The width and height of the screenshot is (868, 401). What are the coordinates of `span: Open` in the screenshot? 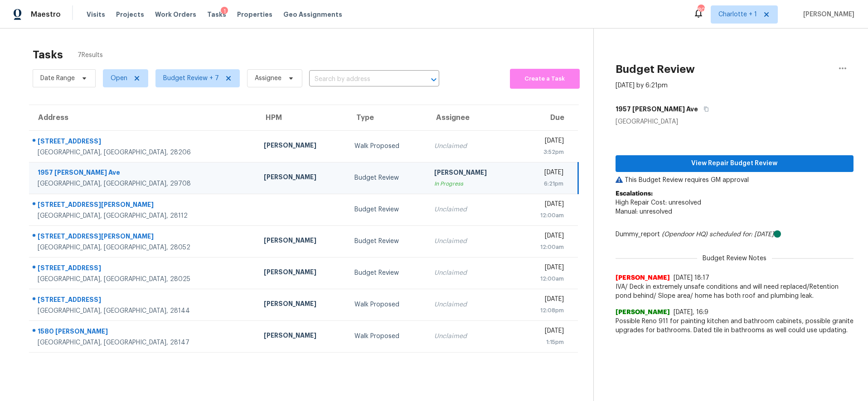 It's located at (119, 79).